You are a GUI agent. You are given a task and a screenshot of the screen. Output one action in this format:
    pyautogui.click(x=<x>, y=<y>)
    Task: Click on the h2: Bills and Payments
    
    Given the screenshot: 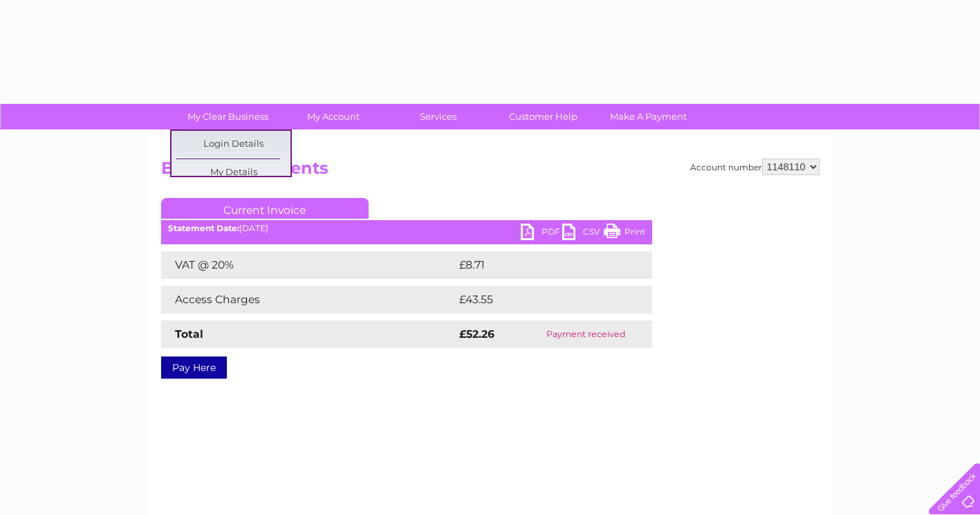 What is the action you would take?
    pyautogui.click(x=490, y=172)
    